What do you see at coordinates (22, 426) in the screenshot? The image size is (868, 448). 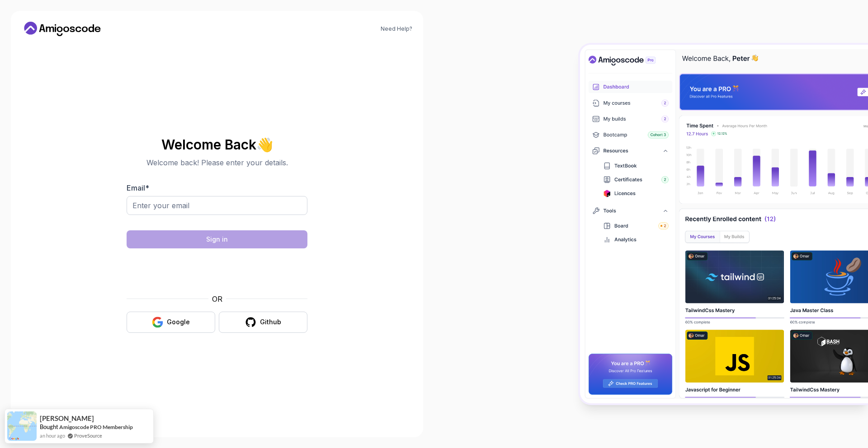 I see `img: provesource social proof notification image` at bounding box center [22, 426].